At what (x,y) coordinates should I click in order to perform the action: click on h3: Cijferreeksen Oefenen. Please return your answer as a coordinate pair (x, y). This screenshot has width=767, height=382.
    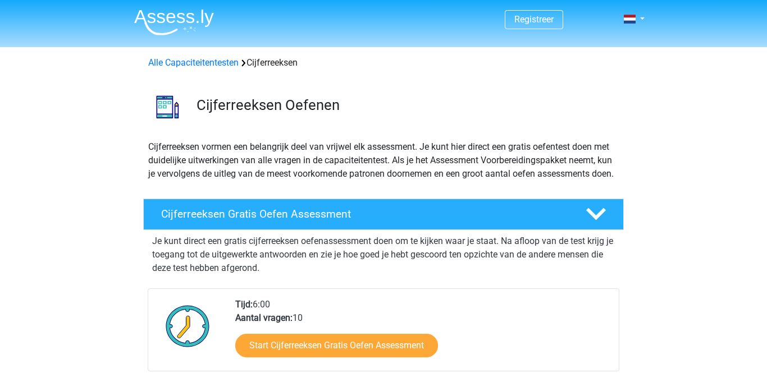
    Looking at the image, I should click on (405, 105).